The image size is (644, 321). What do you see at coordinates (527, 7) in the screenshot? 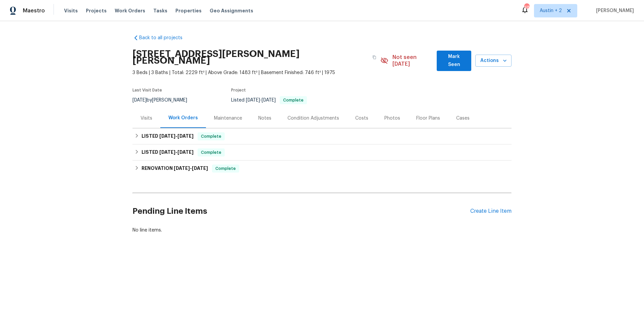
I see `div: 48` at bounding box center [527, 7].